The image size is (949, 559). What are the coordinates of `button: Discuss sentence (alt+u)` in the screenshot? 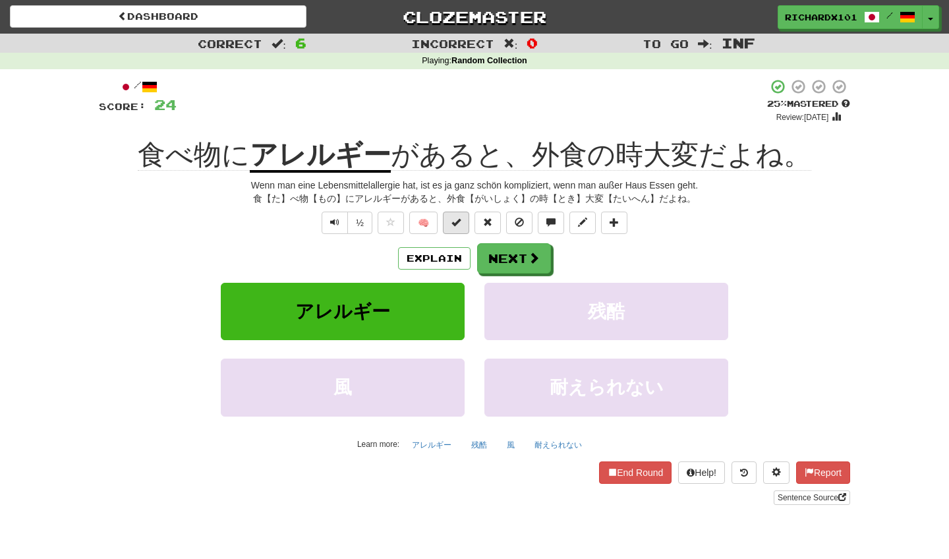 It's located at (551, 223).